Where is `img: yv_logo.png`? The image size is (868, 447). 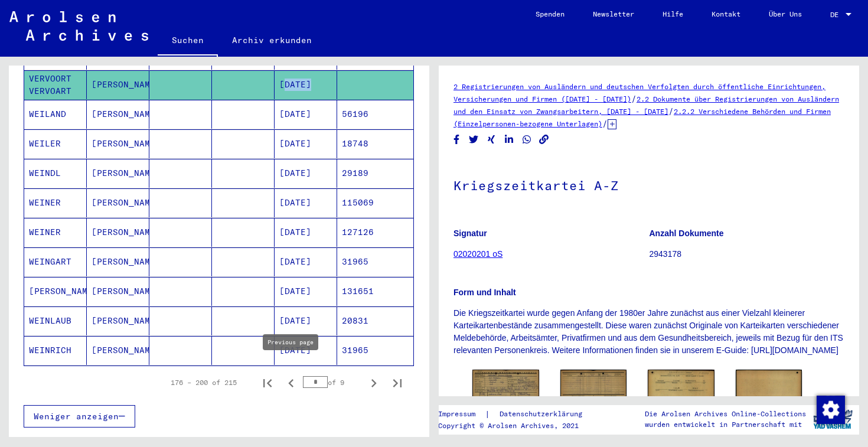 img: yv_logo.png is located at coordinates (833, 419).